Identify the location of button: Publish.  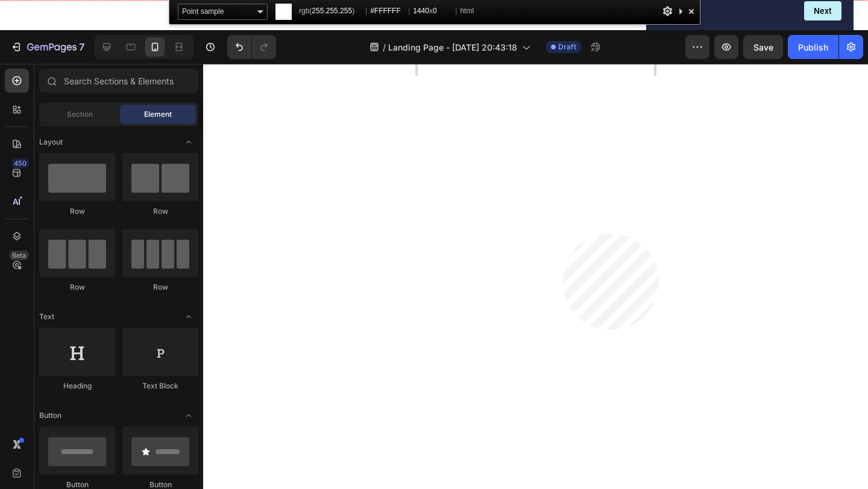
(813, 47).